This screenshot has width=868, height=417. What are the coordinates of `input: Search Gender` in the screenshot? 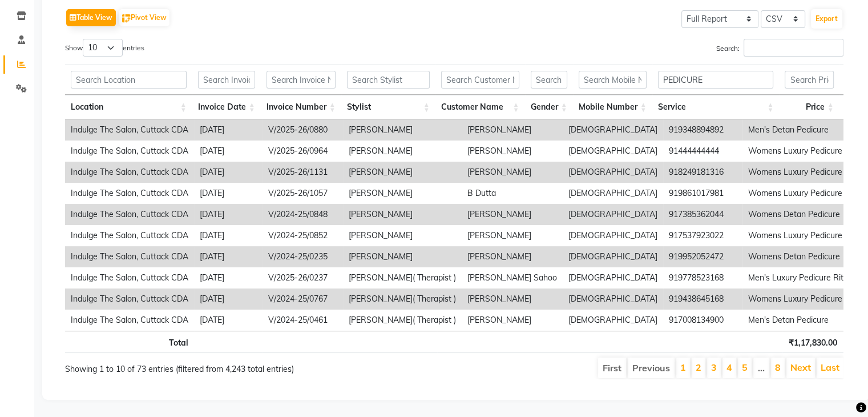 It's located at (549, 79).